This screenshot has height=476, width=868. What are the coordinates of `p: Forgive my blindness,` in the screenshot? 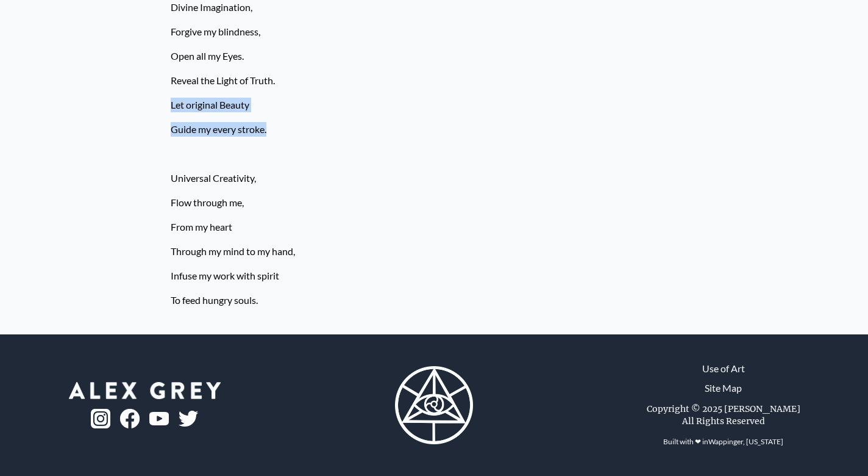 It's located at (434, 31).